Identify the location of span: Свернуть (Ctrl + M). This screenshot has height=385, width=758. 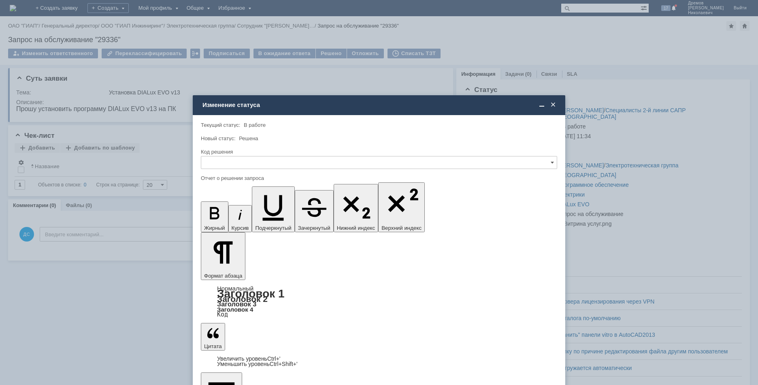
(542, 105).